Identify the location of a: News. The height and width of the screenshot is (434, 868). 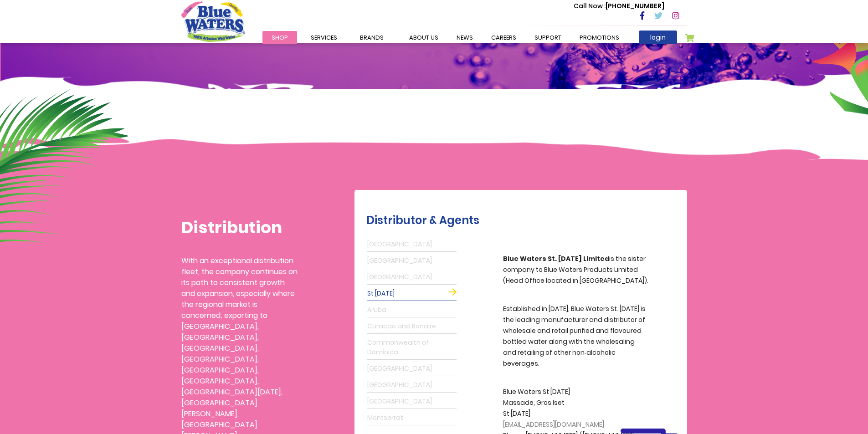
(465, 37).